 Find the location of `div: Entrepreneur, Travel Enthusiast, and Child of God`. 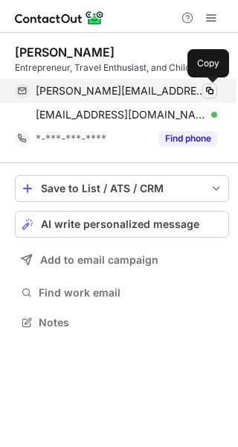

div: Entrepreneur, Travel Enthusiast, and Child of God is located at coordinates (122, 68).